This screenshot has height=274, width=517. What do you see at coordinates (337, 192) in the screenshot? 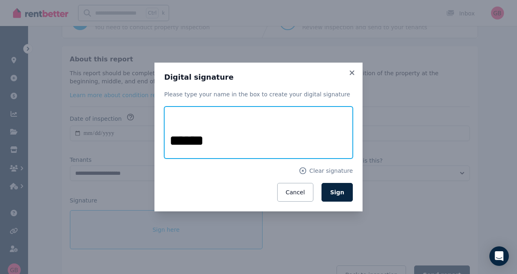
I see `span: Sign` at bounding box center [337, 192].